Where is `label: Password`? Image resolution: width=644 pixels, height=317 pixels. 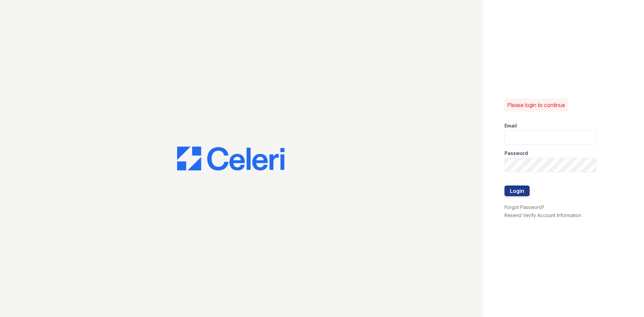
label: Password is located at coordinates (516, 153).